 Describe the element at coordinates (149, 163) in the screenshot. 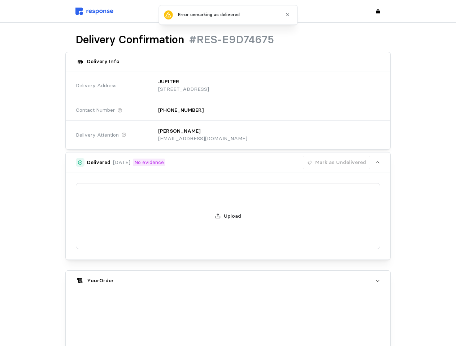

I see `p: No evidence` at that location.